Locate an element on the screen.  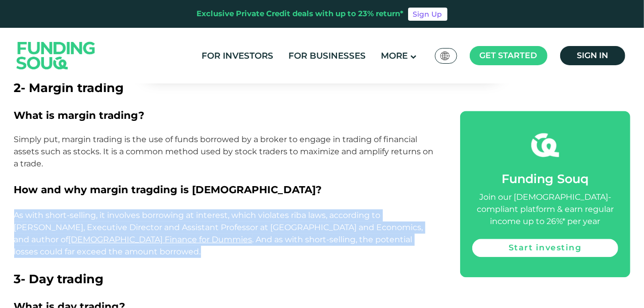
img: fsicon is located at coordinates (545, 145).